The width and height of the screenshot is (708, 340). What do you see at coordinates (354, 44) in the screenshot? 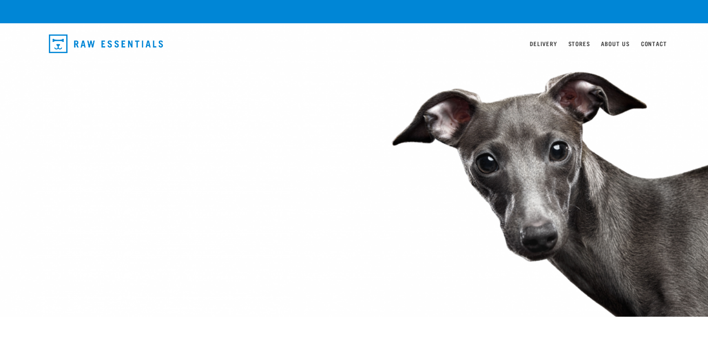
I see `nav: dropdown navigation` at bounding box center [354, 44].